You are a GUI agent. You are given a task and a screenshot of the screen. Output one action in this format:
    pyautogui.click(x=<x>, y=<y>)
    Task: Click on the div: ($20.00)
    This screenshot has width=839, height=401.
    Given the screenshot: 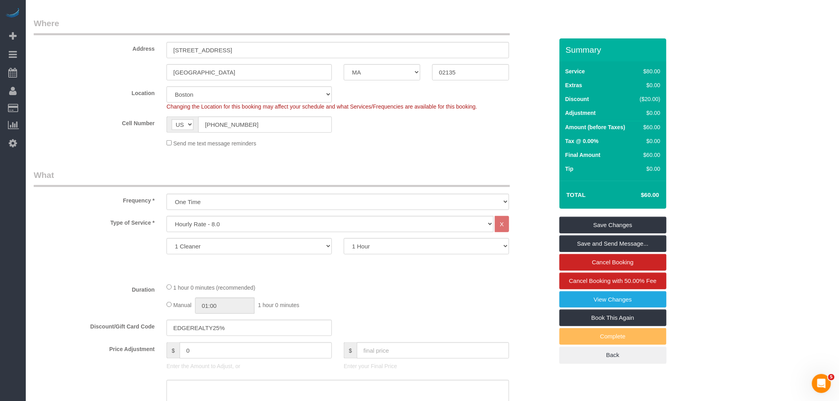 What is the action you would take?
    pyautogui.click(x=649, y=99)
    